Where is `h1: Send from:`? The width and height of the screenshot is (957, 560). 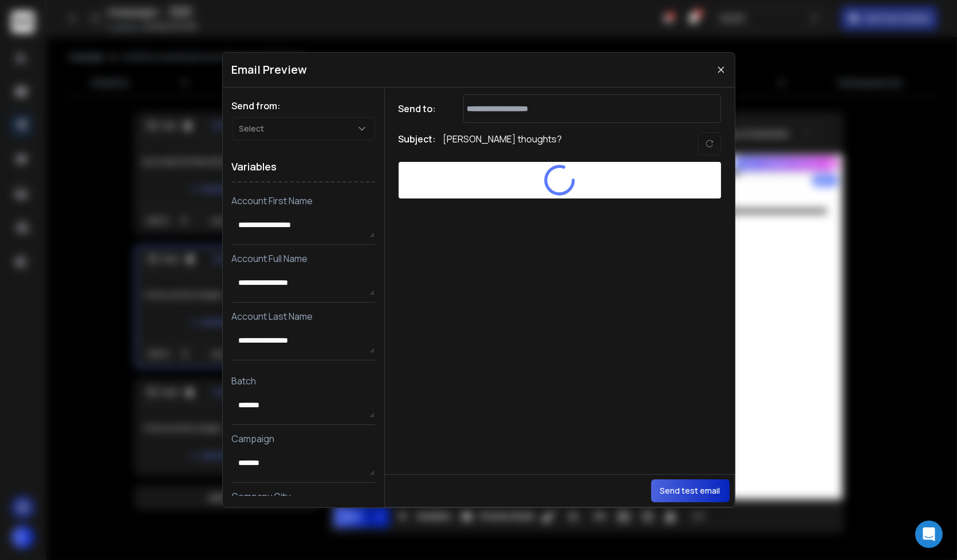
h1: Send from: is located at coordinates (303, 106).